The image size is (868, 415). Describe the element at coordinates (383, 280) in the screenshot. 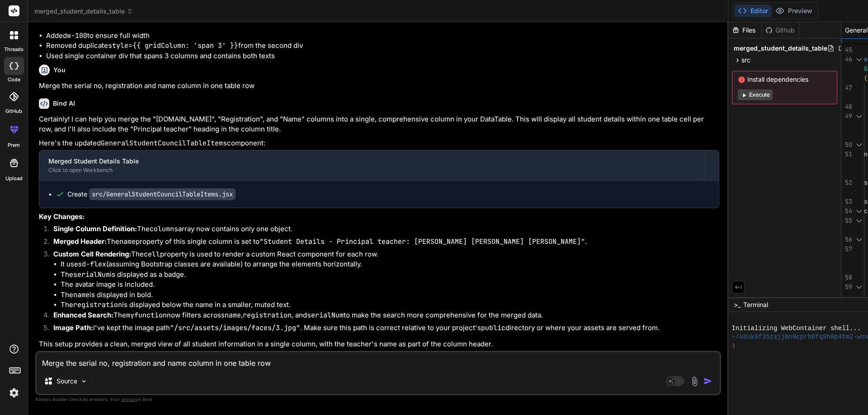

I see `li: The property is used to render a custom React component for each row.` at that location.